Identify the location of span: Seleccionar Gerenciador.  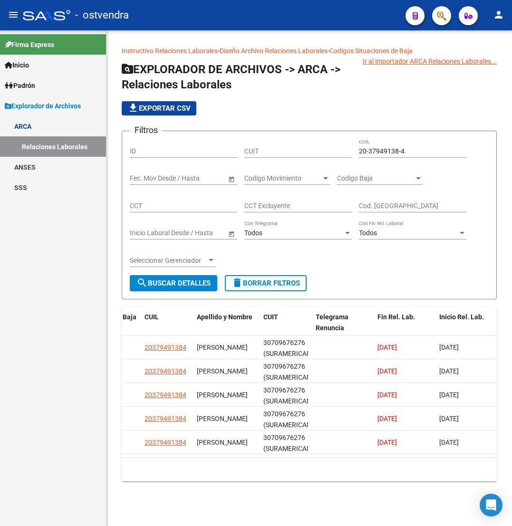
(168, 260).